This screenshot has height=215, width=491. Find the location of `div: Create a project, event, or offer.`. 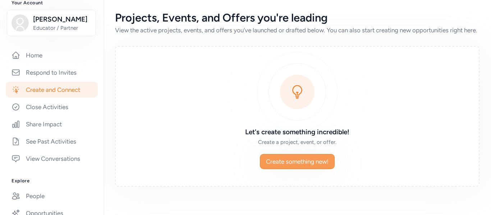

div: Create a project, event, or offer. is located at coordinates (297, 142).